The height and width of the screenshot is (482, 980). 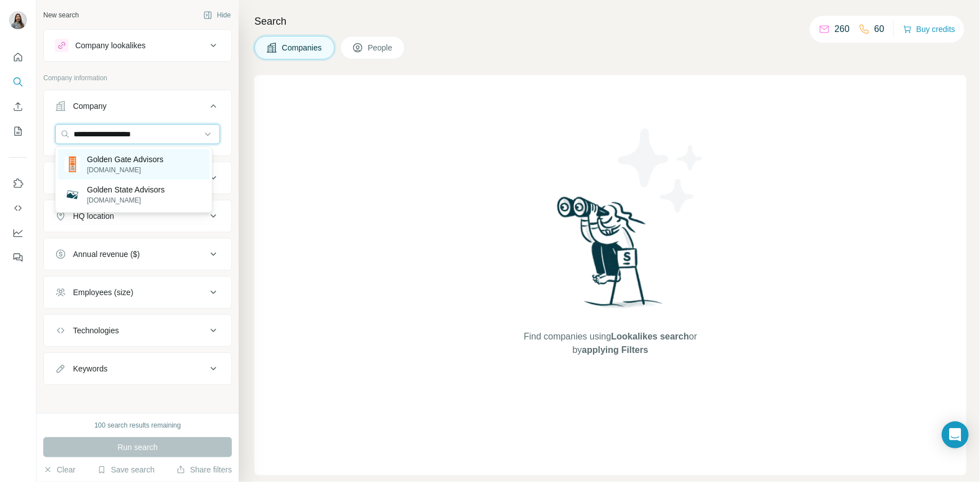 I want to click on button: Share filters, so click(x=203, y=470).